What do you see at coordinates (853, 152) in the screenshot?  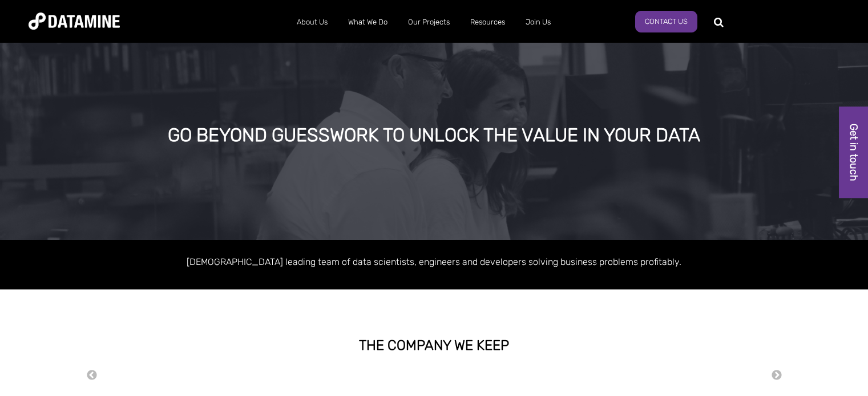 I see `a: Get in touch` at bounding box center [853, 152].